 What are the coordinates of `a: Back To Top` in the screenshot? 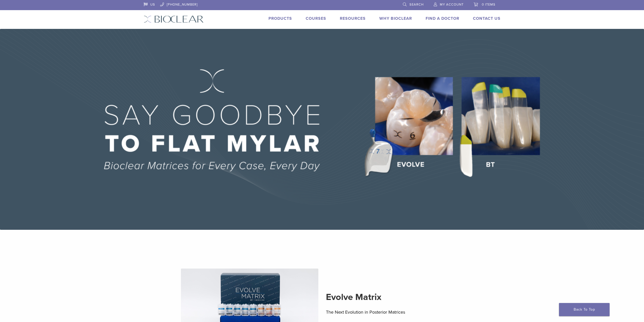 It's located at (584, 309).